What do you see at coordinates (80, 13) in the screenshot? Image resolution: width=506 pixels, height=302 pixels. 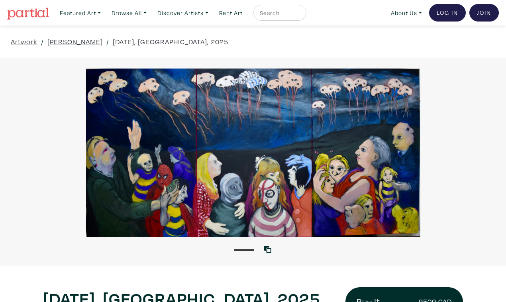 I see `a: Featured Art` at bounding box center [80, 13].